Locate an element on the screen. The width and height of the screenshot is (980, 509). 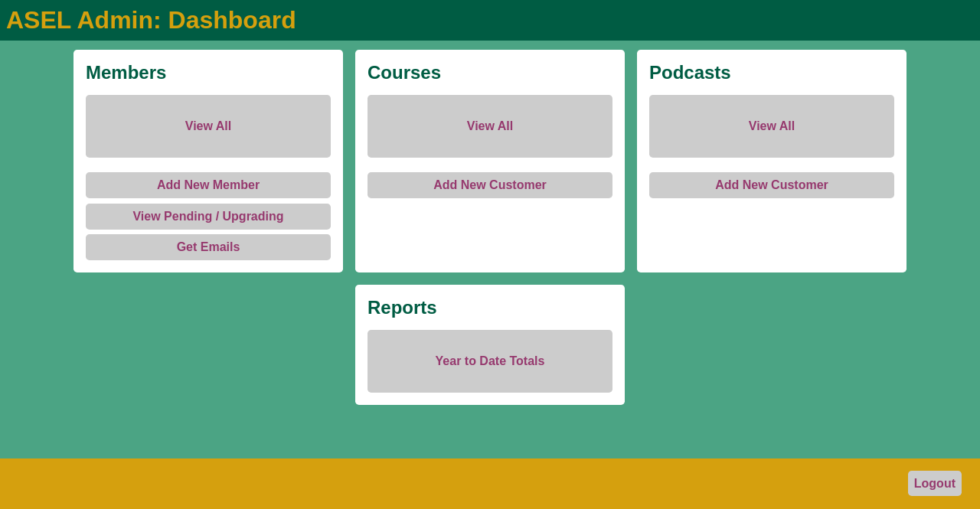
h2: Courses is located at coordinates (490, 72).